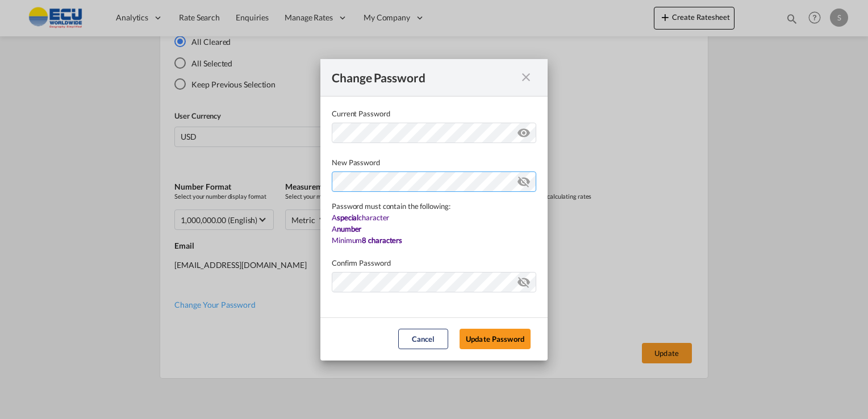 The image size is (868, 419). I want to click on b: number, so click(349, 229).